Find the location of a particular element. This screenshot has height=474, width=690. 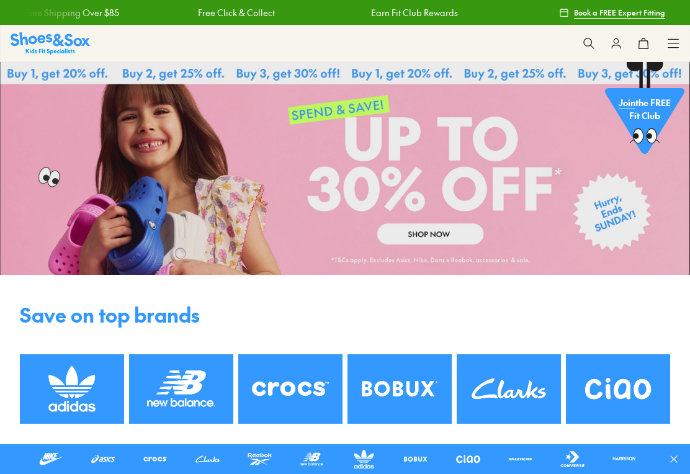

a: Shoes & Sox is located at coordinates (50, 43).